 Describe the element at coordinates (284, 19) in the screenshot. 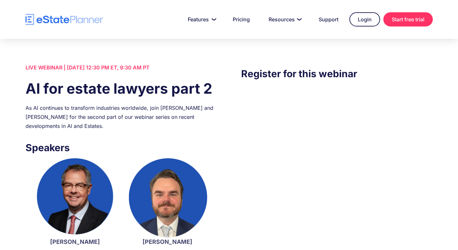

I see `a: Resources` at that location.